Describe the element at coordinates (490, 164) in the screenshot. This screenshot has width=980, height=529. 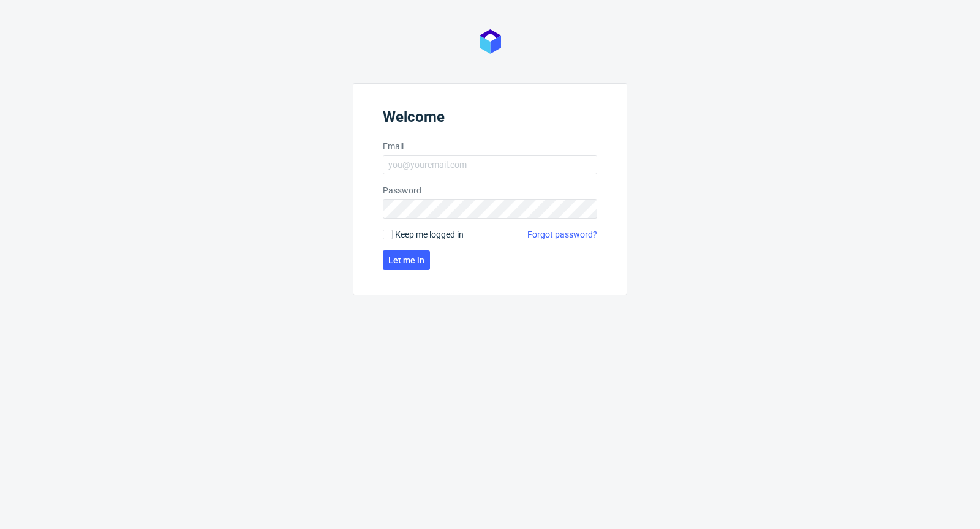
I see `input: you@youremail.com` at that location.